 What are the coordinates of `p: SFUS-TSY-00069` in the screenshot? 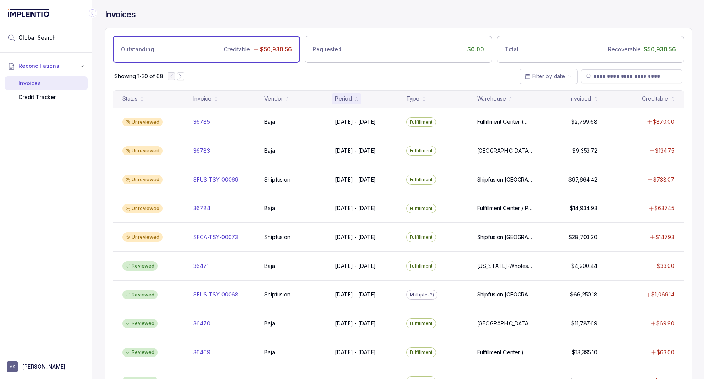 It's located at (216, 180).